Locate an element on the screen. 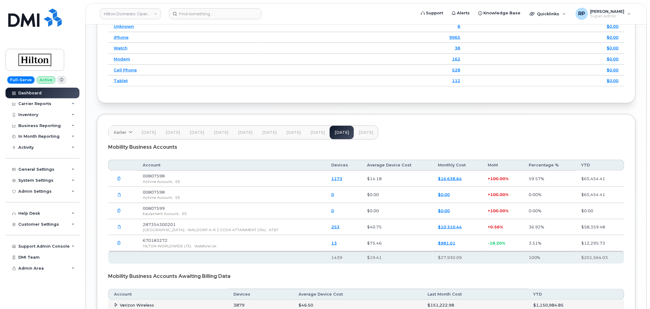  a: Watch is located at coordinates (120, 48).